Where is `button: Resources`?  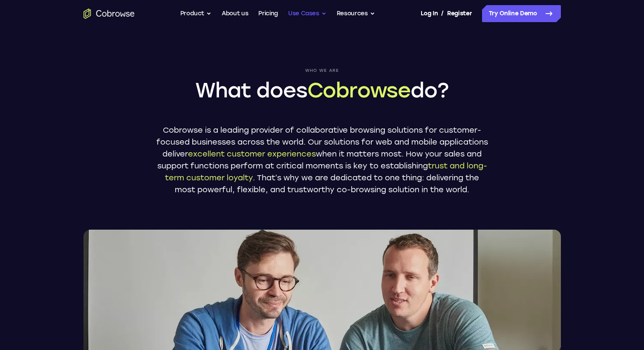 button: Resources is located at coordinates (356, 13).